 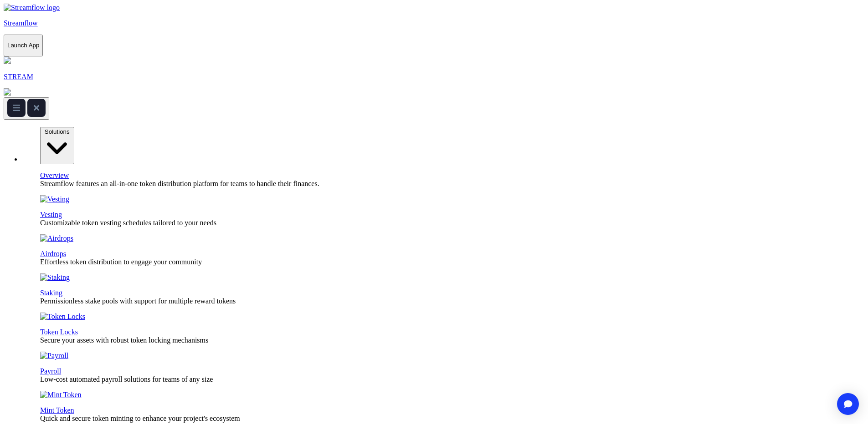 I want to click on span: Customizable token vesting schedules tailored to your needs, so click(x=128, y=223).